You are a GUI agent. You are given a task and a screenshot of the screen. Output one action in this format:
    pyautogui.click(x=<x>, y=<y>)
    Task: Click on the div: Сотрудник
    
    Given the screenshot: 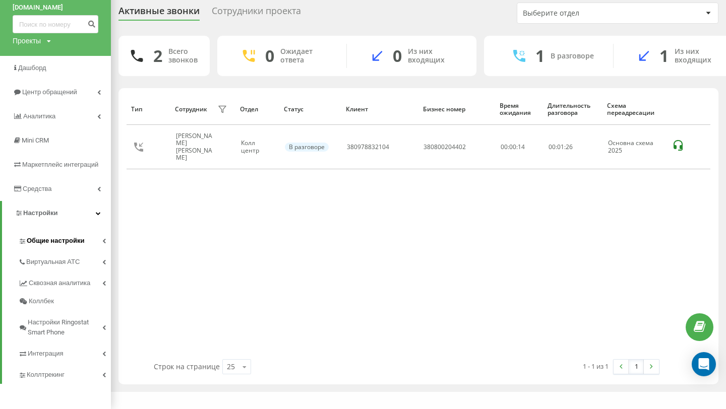 What is the action you would take?
    pyautogui.click(x=191, y=109)
    